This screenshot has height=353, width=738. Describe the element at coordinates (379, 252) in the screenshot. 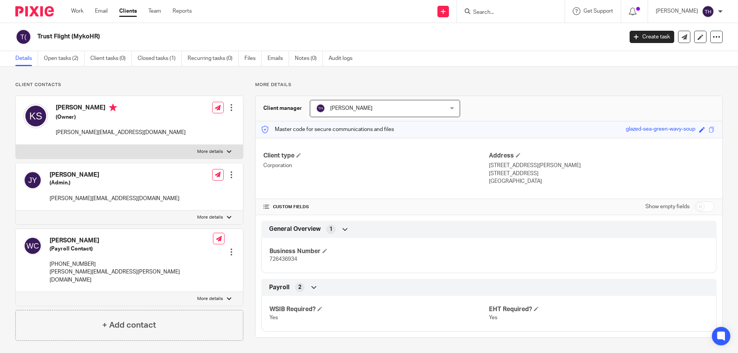

I see `h4: Business Number` at that location.